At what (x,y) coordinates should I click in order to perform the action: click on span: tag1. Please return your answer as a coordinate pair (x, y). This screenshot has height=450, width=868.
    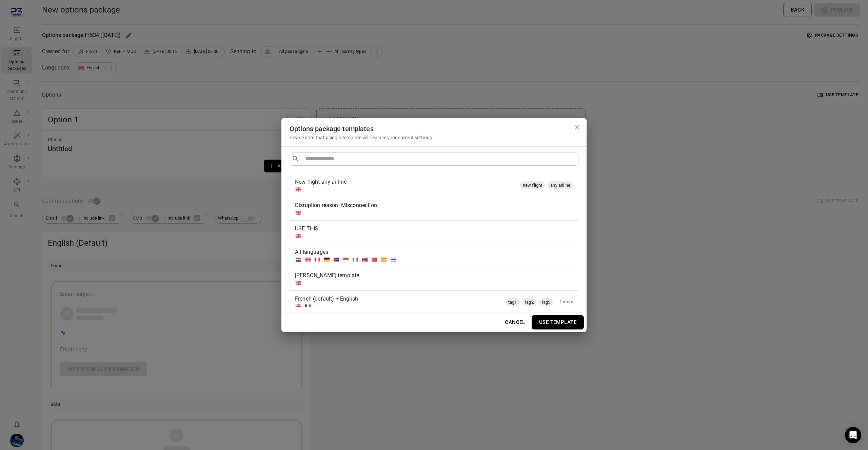
    Looking at the image, I should click on (513, 303).